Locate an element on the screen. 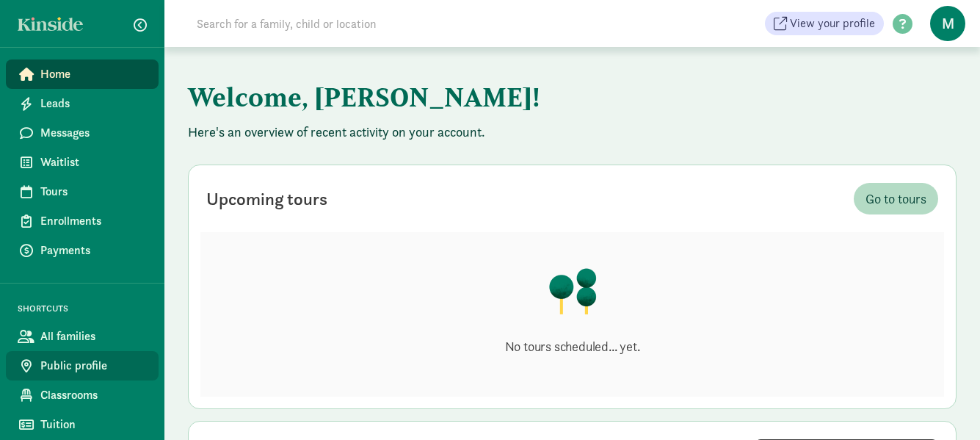  a: View your profile is located at coordinates (824, 23).